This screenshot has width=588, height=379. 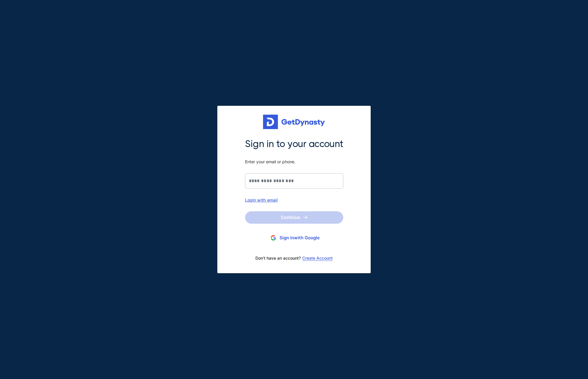 I want to click on div: Don’t have an account?, so click(x=294, y=258).